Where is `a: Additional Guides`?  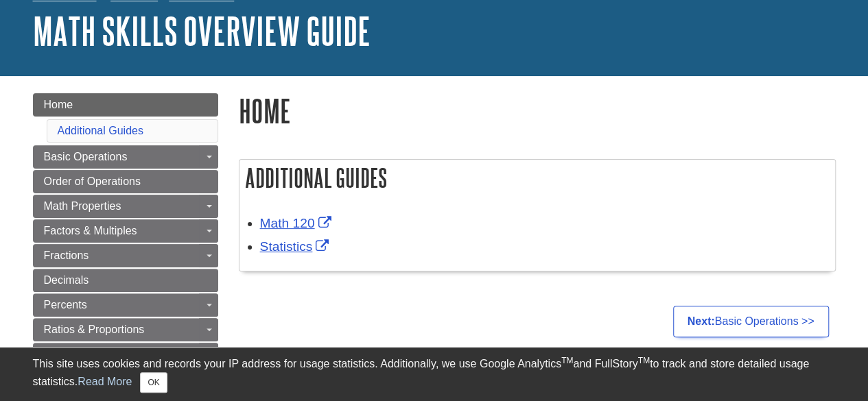
a: Additional Guides is located at coordinates (100, 131).